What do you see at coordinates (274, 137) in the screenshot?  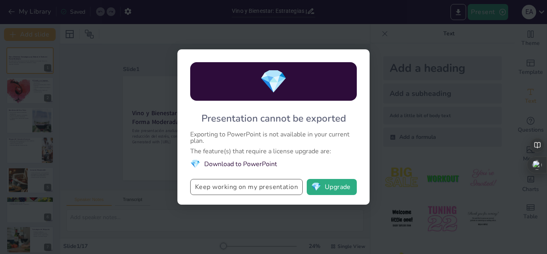 I see `div: Exporting to PowerPoint is not available in your current plan.` at bounding box center [274, 137].